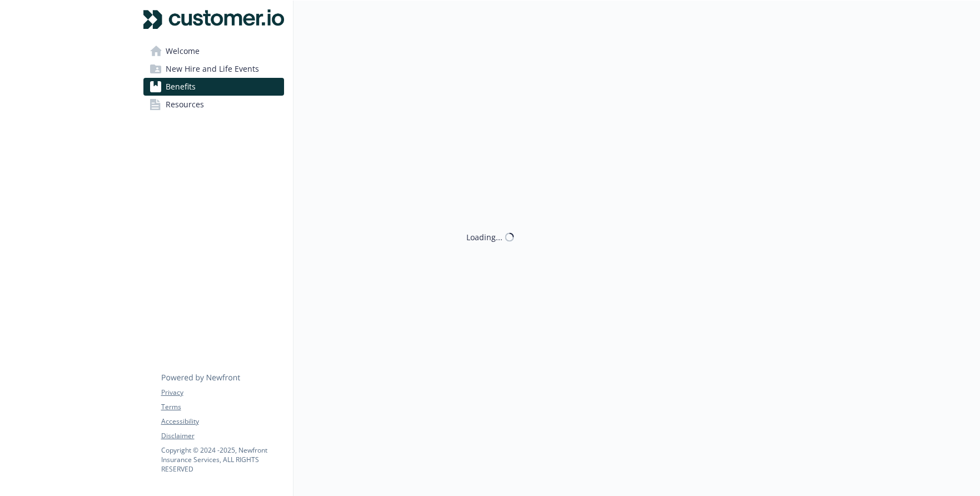 This screenshot has width=980, height=496. What do you see at coordinates (214, 69) in the screenshot?
I see `a: New Hire and Life Events` at bounding box center [214, 69].